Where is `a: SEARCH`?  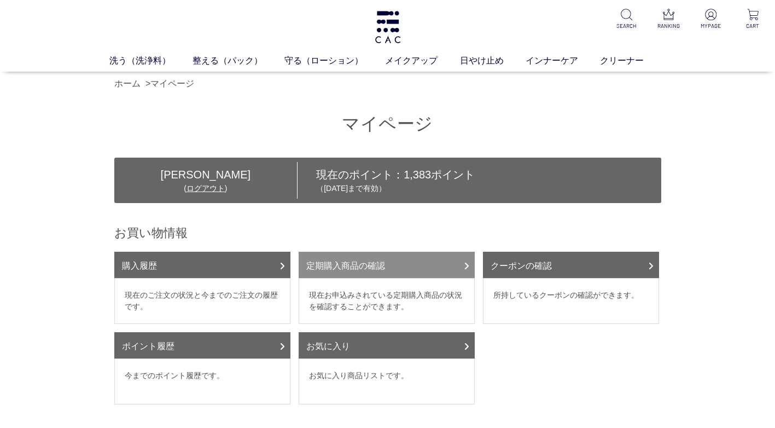 a: SEARCH is located at coordinates (626, 19).